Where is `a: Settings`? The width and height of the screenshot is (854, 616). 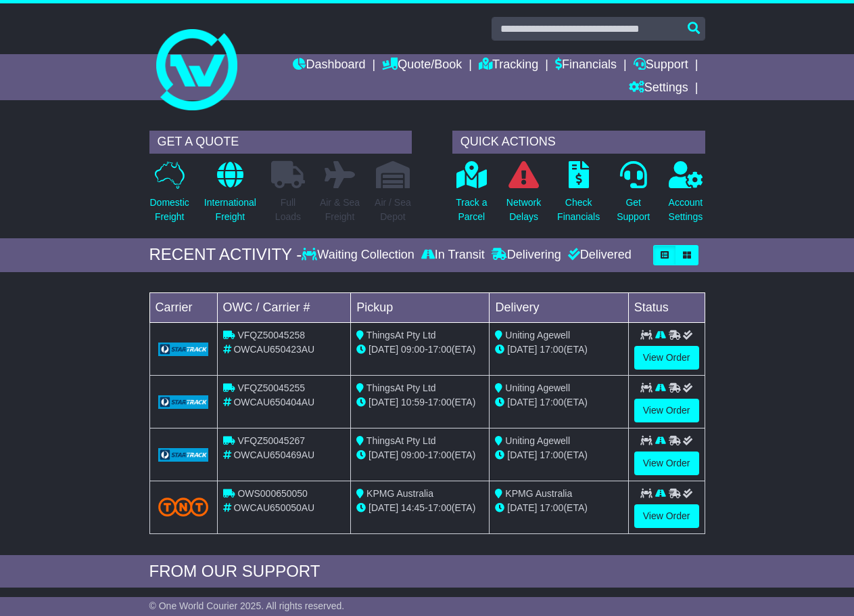
a: Settings is located at coordinates (658, 89).